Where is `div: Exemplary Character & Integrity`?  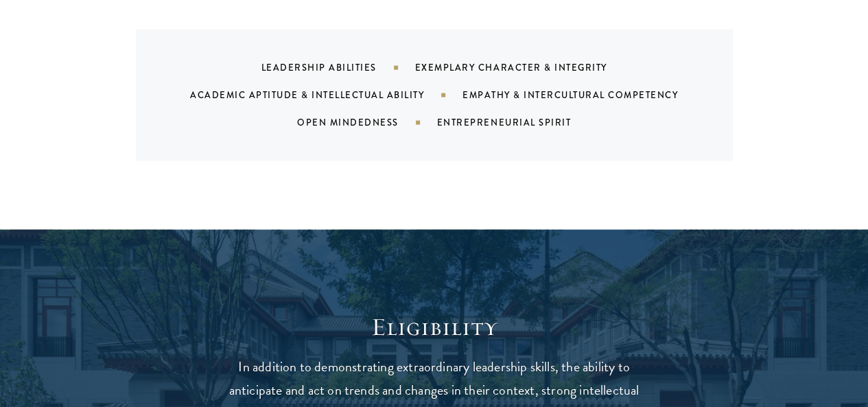
div: Exemplary Character & Integrity is located at coordinates (528, 67).